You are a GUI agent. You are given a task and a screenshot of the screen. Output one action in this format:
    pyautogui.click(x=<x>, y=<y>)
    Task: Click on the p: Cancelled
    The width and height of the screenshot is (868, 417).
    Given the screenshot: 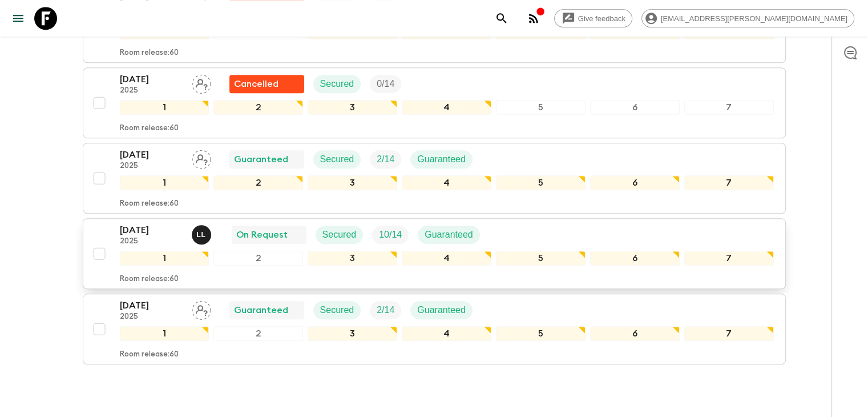 What is the action you would take?
    pyautogui.click(x=256, y=84)
    